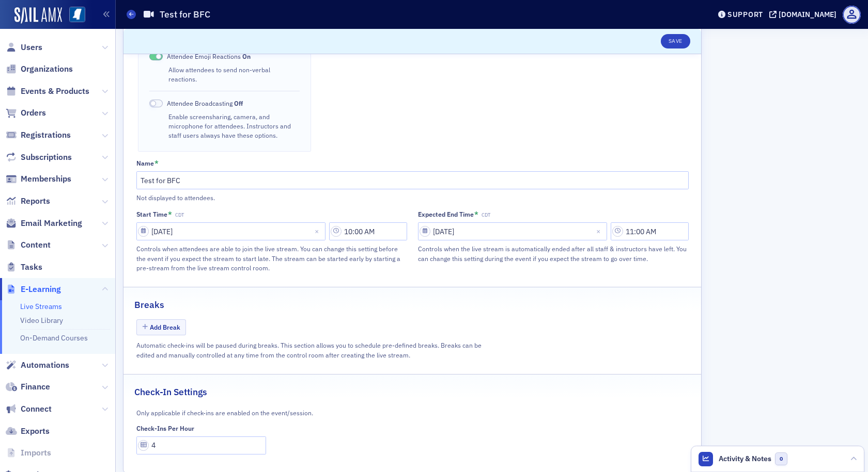  Describe the element at coordinates (47, 91) in the screenshot. I see `a: Events & Products` at that location.